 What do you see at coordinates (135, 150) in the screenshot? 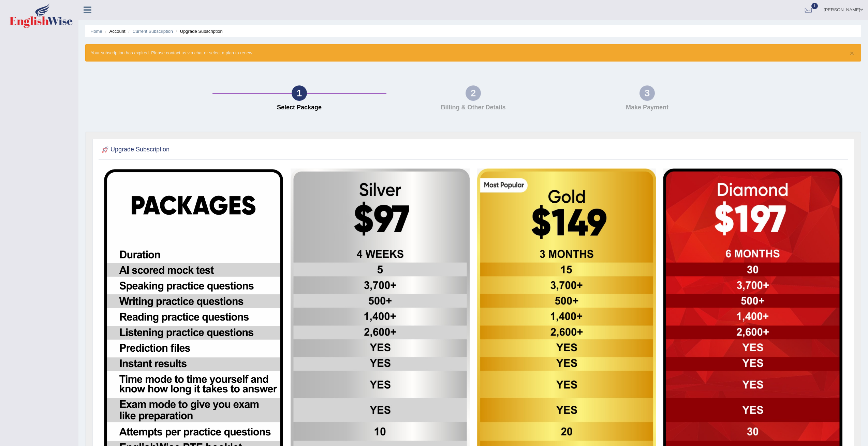
I see `h2: Upgrade Subscription` at bounding box center [135, 150].